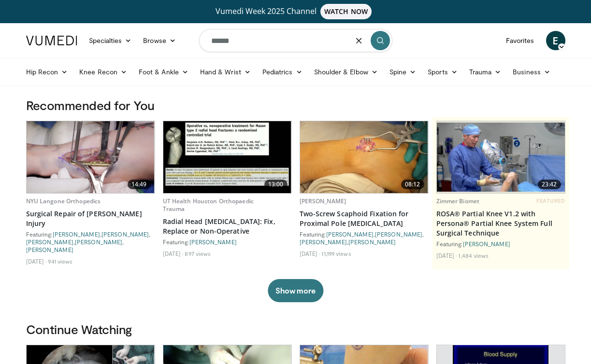 Image resolution: width=591 pixels, height=364 pixels. What do you see at coordinates (443, 72) in the screenshot?
I see `a: Sports` at bounding box center [443, 72].